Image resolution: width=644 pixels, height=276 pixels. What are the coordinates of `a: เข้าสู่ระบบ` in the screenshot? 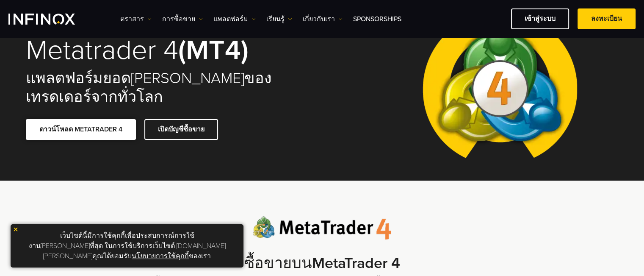 It's located at (540, 19).